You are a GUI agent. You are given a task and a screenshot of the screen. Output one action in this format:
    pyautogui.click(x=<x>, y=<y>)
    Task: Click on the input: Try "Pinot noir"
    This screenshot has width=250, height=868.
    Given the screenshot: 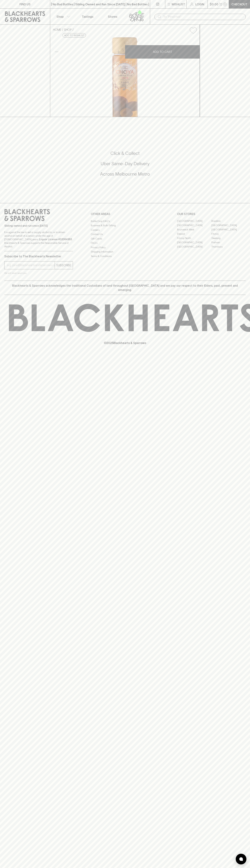 What is the action you would take?
    pyautogui.click(x=203, y=17)
    